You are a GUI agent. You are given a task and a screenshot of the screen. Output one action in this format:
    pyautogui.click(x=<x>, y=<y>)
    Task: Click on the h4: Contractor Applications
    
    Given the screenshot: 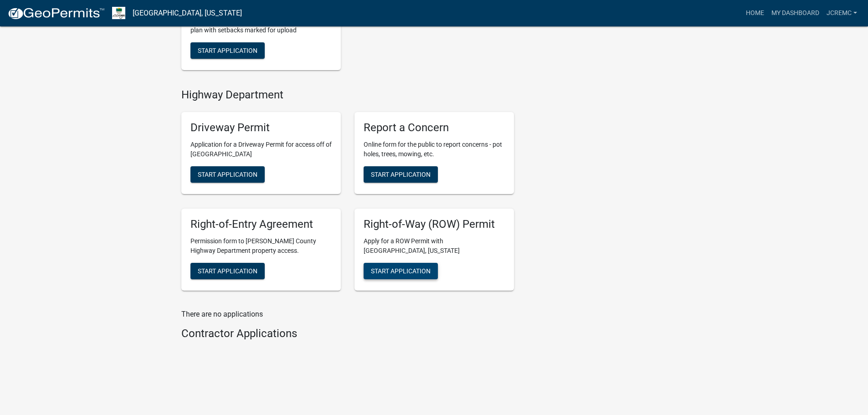 What is the action you would take?
    pyautogui.click(x=348, y=334)
    